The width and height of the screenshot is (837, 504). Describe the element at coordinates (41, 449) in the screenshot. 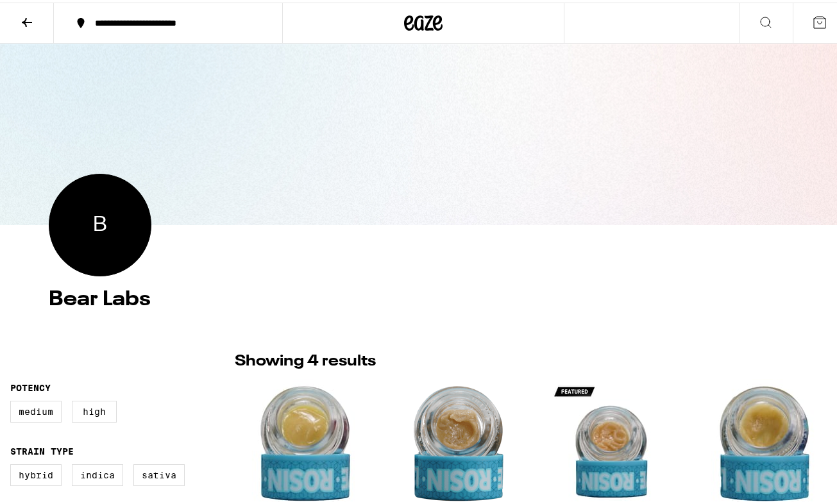

I see `legend: Strain Type` at that location.